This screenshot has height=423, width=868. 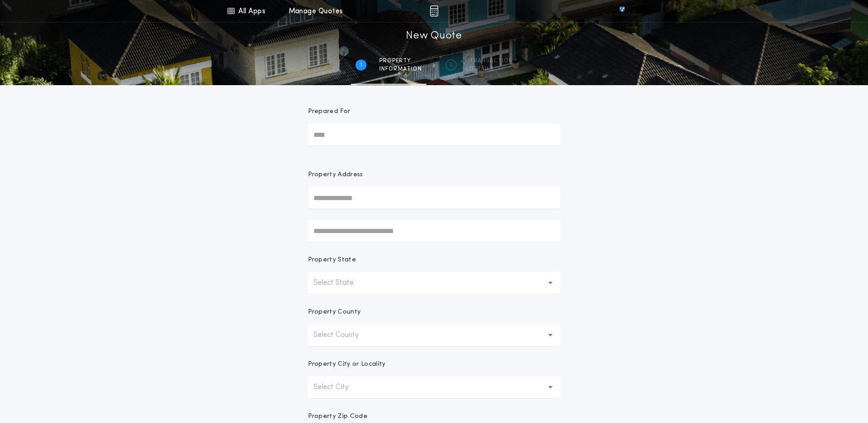 What do you see at coordinates (434, 283) in the screenshot?
I see `button: Select State` at bounding box center [434, 283].